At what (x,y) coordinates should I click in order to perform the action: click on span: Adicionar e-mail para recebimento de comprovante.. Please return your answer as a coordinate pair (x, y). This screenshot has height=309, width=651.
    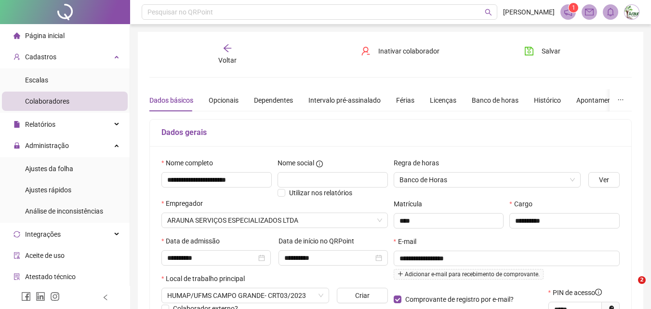
    Looking at the image, I should click on (468, 274).